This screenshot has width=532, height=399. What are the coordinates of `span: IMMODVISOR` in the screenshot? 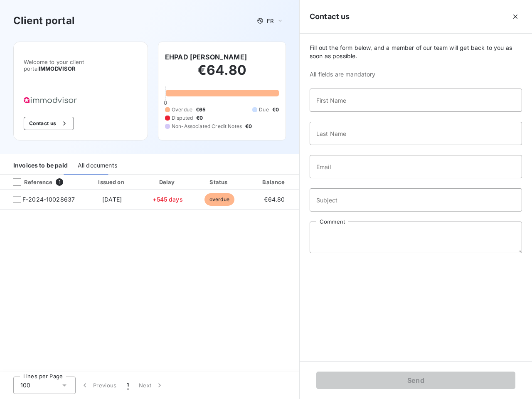 It's located at (58, 69).